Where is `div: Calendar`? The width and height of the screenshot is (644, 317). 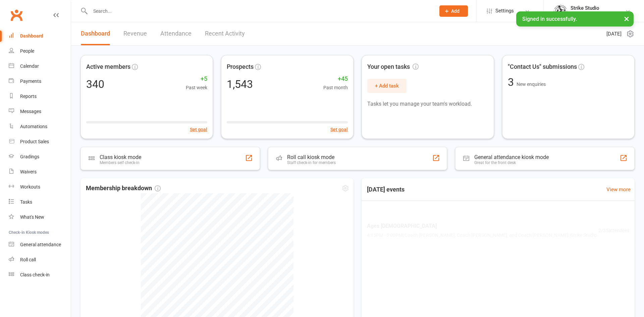 div: Calendar is located at coordinates (29, 66).